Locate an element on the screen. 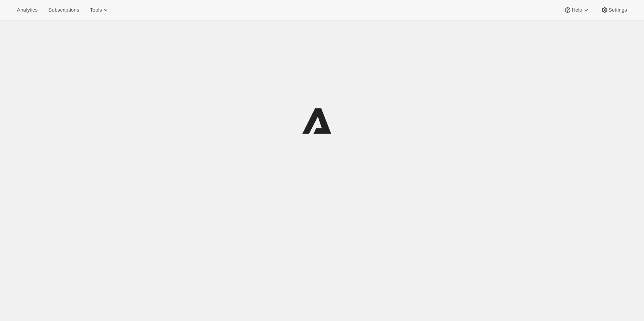  button: Settings is located at coordinates (614, 10).